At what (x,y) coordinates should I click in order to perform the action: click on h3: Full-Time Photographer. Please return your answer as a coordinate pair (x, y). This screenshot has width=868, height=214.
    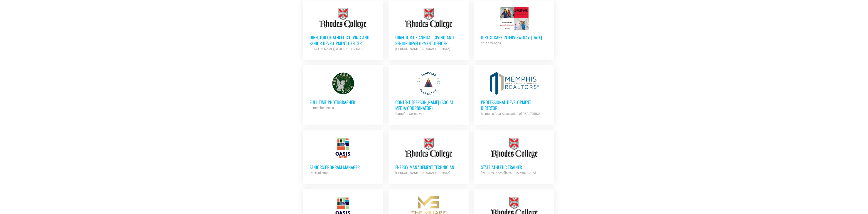
    Looking at the image, I should click on (343, 102).